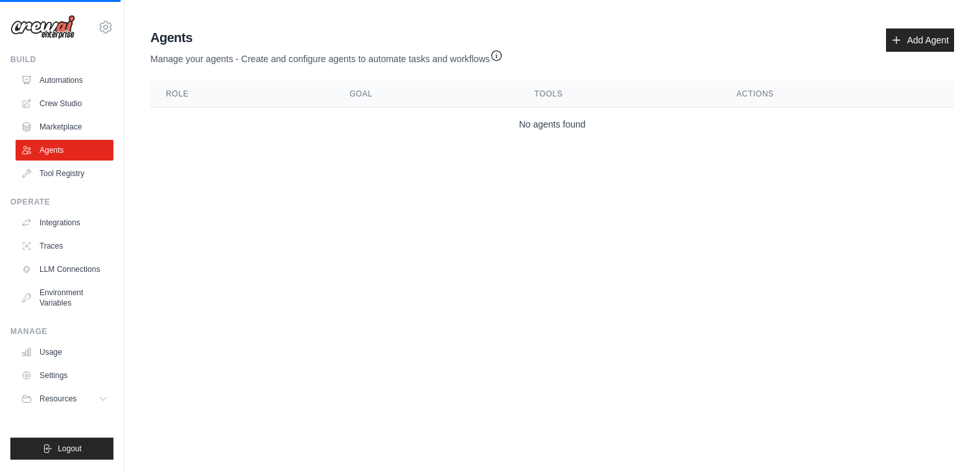 This screenshot has height=470, width=980. What do you see at coordinates (64, 246) in the screenshot?
I see `a: Traces` at bounding box center [64, 246].